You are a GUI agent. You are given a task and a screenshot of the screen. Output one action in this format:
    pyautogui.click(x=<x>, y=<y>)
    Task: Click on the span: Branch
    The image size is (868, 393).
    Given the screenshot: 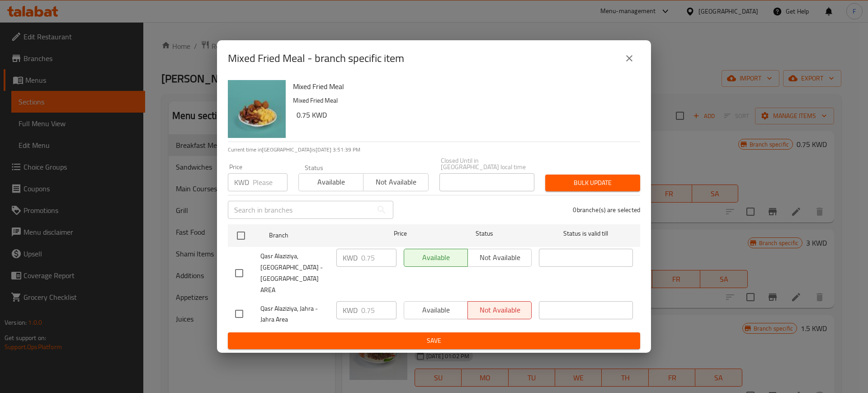 What is the action you would take?
    pyautogui.click(x=316, y=235)
    